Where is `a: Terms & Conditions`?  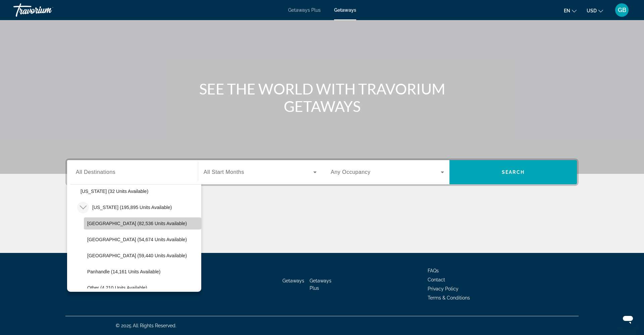 a: Terms & Conditions is located at coordinates (449, 298).